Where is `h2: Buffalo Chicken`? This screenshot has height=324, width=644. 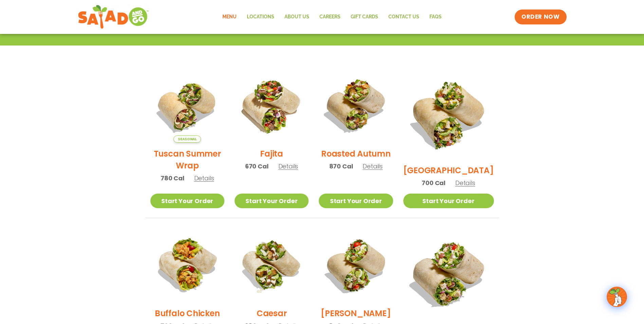
h2: Buffalo Chicken is located at coordinates (187, 314).